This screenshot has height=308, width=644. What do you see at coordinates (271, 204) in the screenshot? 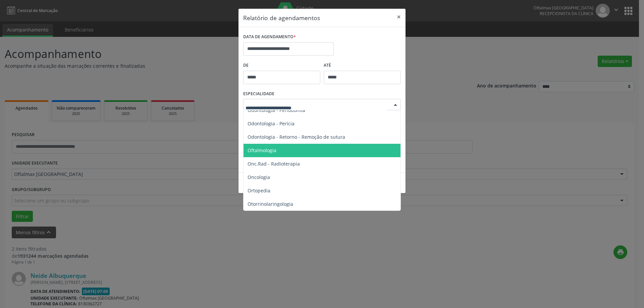
I see `span: Otorrinolaringologia` at bounding box center [271, 204].